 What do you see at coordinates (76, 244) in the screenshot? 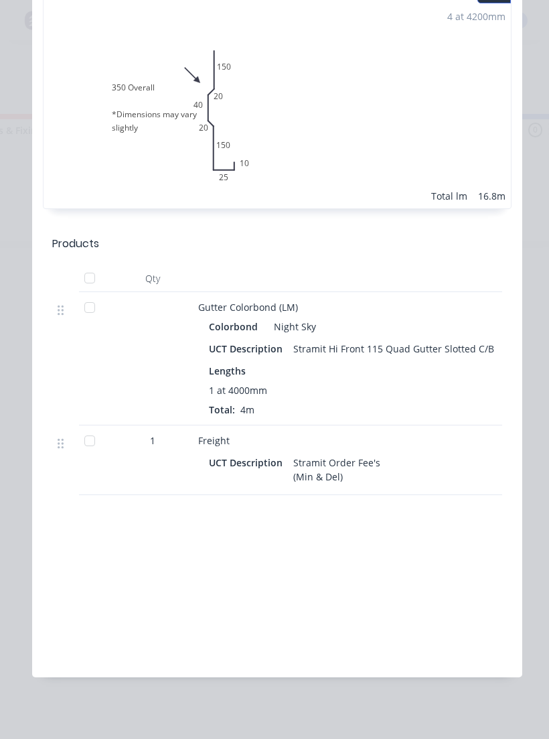
I see `div: Products` at bounding box center [76, 244].